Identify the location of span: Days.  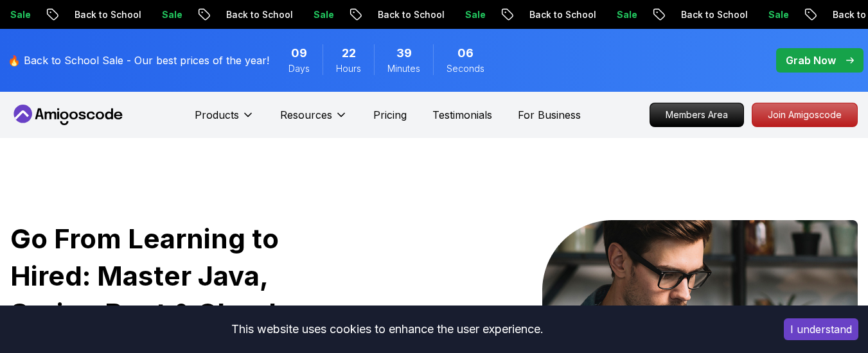
(299, 69).